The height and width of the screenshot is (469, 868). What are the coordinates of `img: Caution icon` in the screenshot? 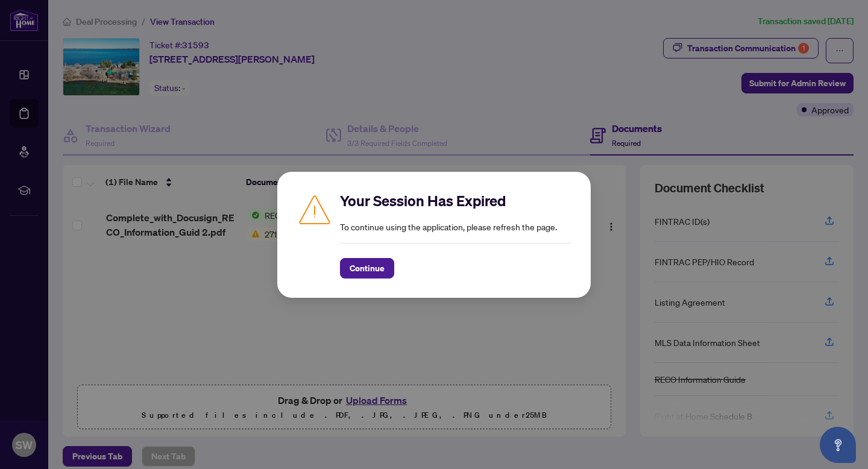 It's located at (314, 209).